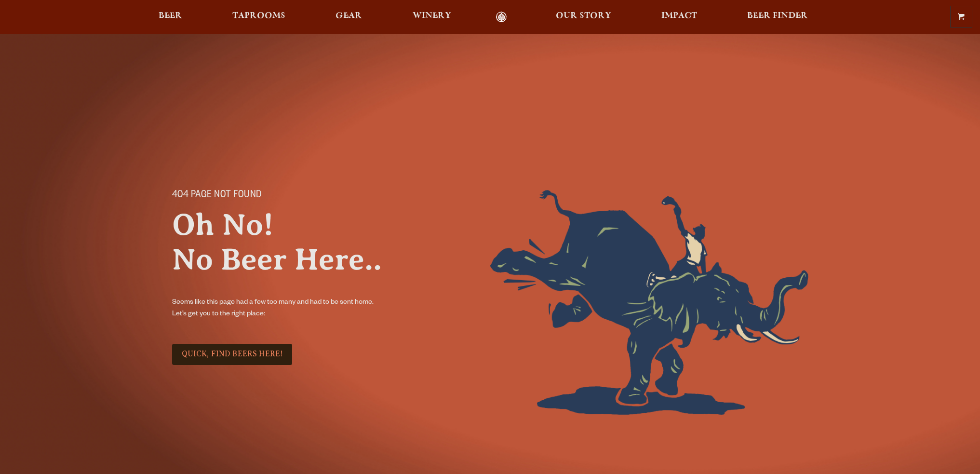 The width and height of the screenshot is (980, 474). What do you see at coordinates (583, 16) in the screenshot?
I see `span: Our Story` at bounding box center [583, 16].